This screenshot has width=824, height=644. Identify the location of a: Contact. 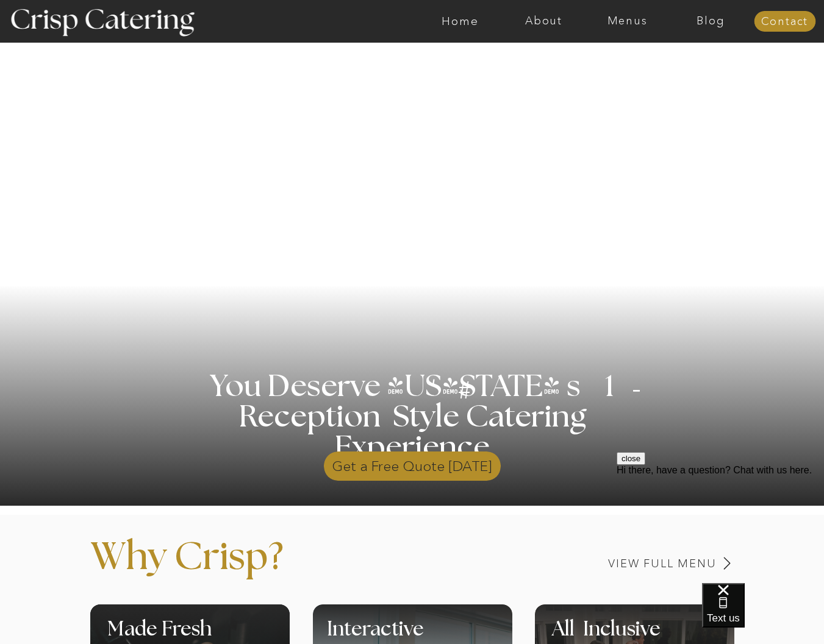
(785, 22).